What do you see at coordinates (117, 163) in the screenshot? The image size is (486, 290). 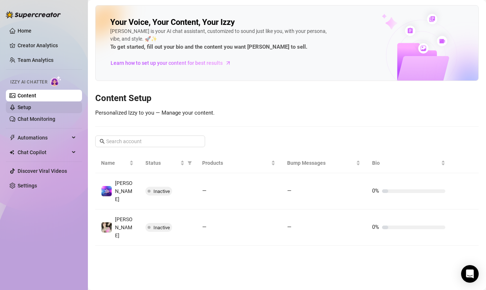 I see `th: Name` at bounding box center [117, 163].